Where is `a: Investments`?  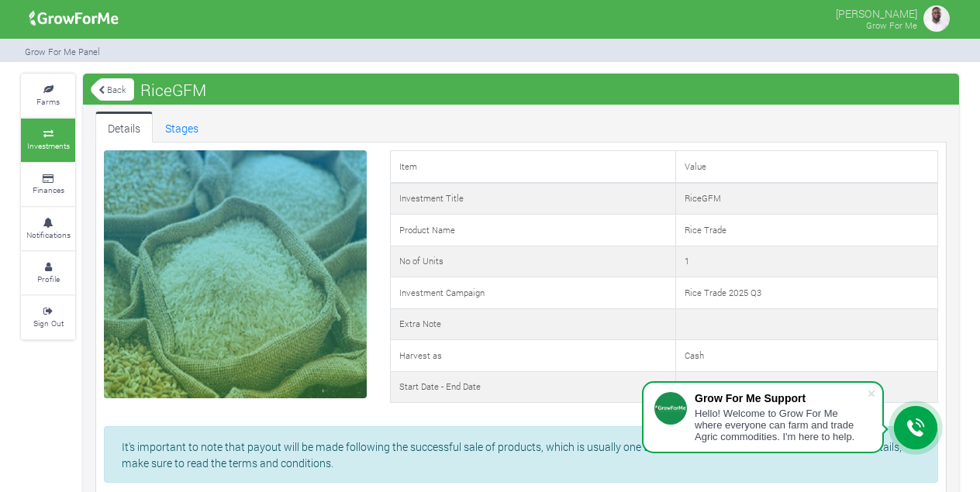 a: Investments is located at coordinates (48, 139).